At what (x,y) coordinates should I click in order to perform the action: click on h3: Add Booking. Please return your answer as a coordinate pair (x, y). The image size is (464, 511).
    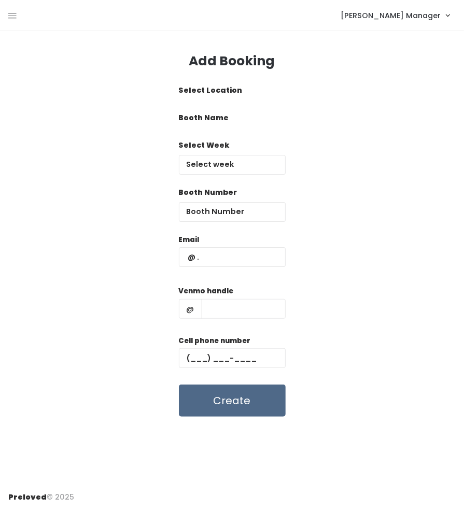
    Looking at the image, I should click on (232, 61).